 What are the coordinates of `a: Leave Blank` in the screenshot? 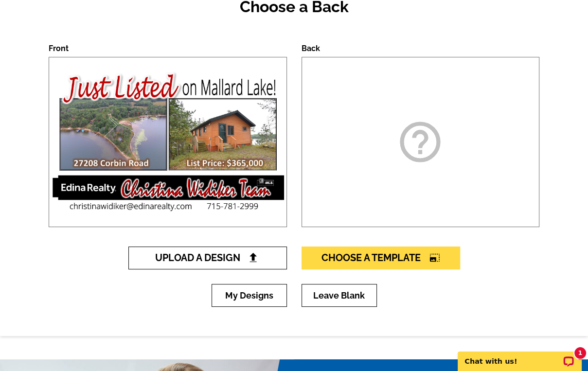 It's located at (339, 295).